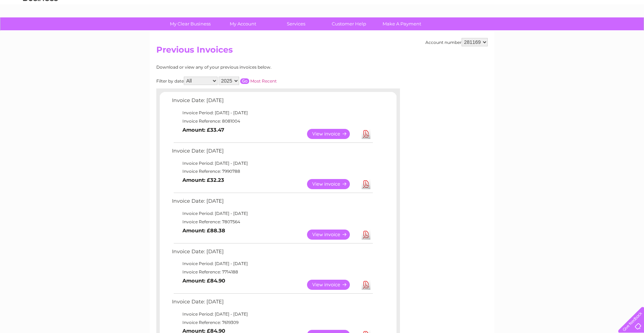 The height and width of the screenshot is (333, 644). Describe the element at coordinates (537, 8) in the screenshot. I see `span: 0333 014 3131` at that location.